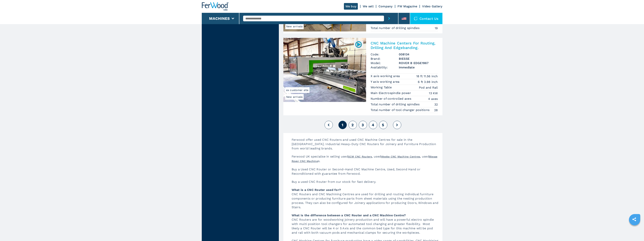  What do you see at coordinates (407, 6) in the screenshot?
I see `a: FW Magazine` at bounding box center [407, 6].